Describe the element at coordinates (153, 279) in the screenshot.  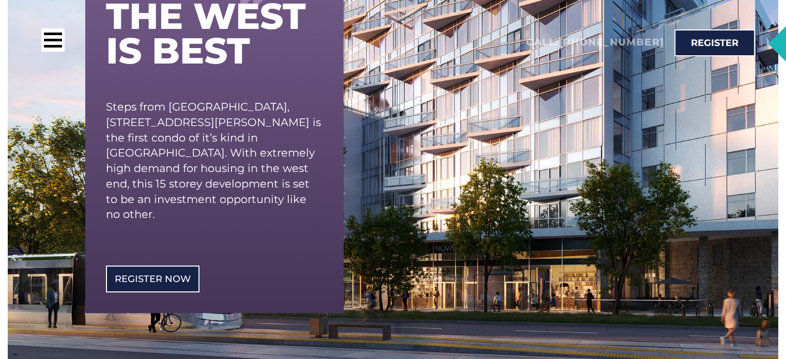
I see `span: REgister Now` at that location.